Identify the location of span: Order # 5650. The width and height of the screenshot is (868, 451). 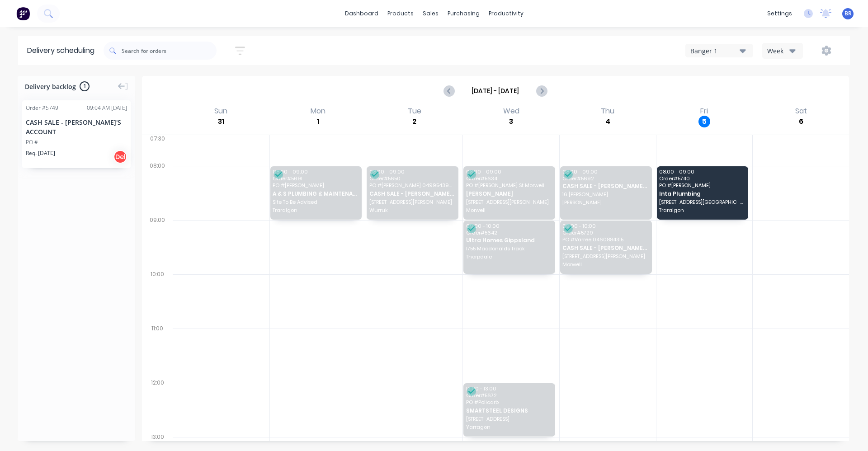
(412, 178).